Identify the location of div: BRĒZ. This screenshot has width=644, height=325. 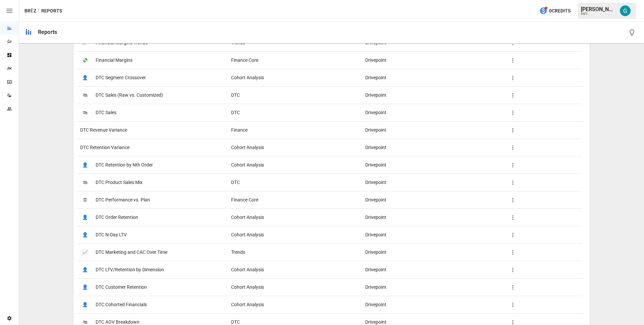
(599, 14).